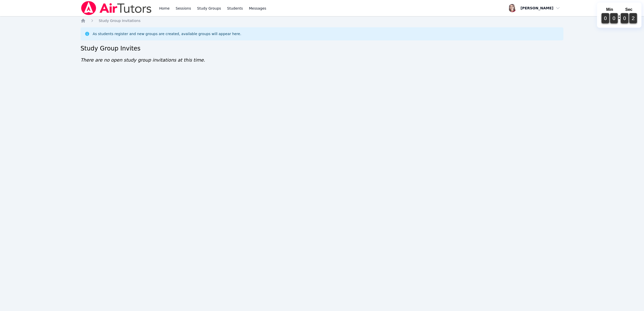  What do you see at coordinates (258, 8) in the screenshot?
I see `span: Messages` at bounding box center [258, 8].